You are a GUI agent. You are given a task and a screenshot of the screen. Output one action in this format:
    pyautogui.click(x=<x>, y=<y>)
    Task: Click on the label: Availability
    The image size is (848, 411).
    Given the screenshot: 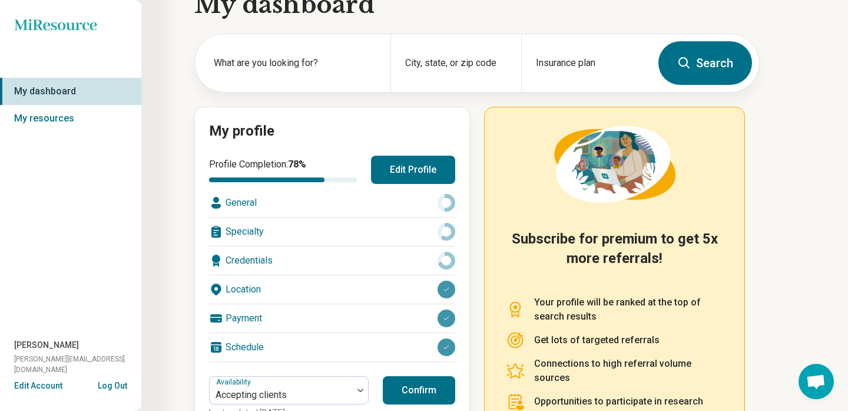 What is the action you would take?
    pyautogui.click(x=234, y=382)
    